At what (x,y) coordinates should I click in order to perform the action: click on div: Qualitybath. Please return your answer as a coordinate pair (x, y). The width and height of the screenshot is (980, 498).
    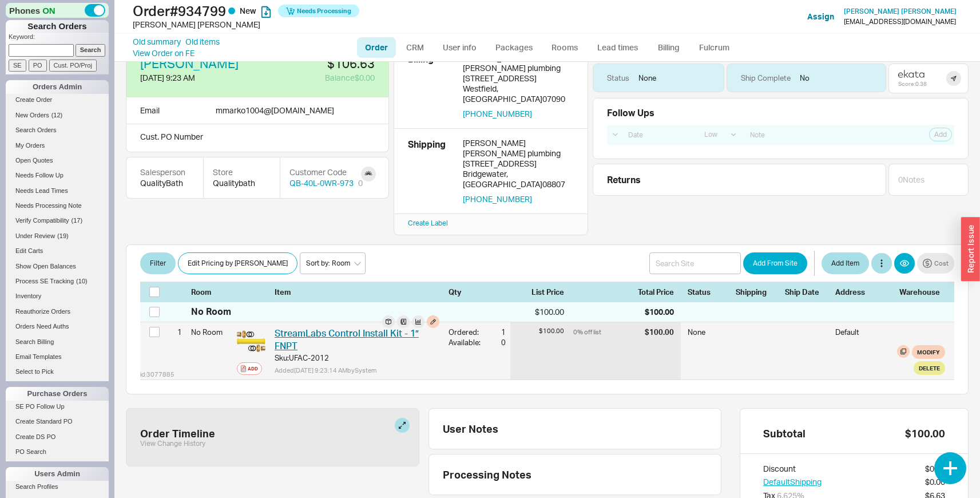
    Looking at the image, I should click on (242, 184).